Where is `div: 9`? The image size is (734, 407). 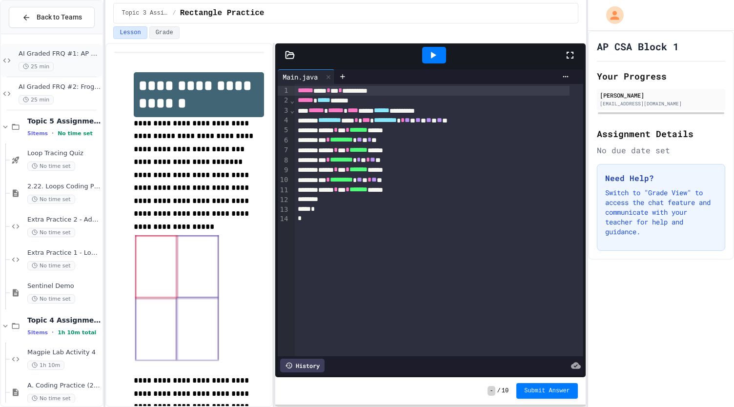
div: 9 is located at coordinates (284, 170).